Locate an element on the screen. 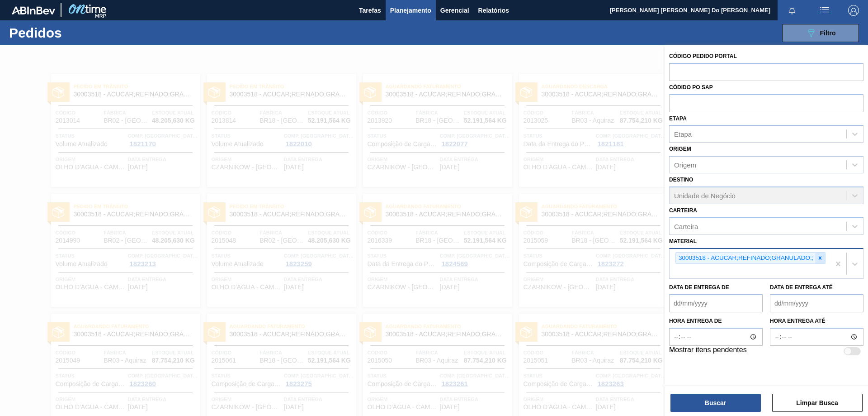 Image resolution: width=868 pixels, height=416 pixels. label: Material is located at coordinates (683, 241).